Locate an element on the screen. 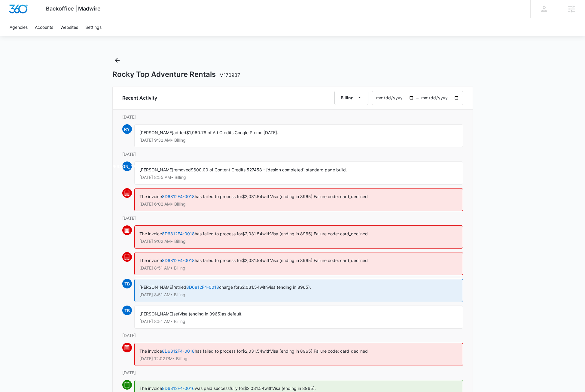  span: Visa (ending in 8965) is located at coordinates (200, 314).